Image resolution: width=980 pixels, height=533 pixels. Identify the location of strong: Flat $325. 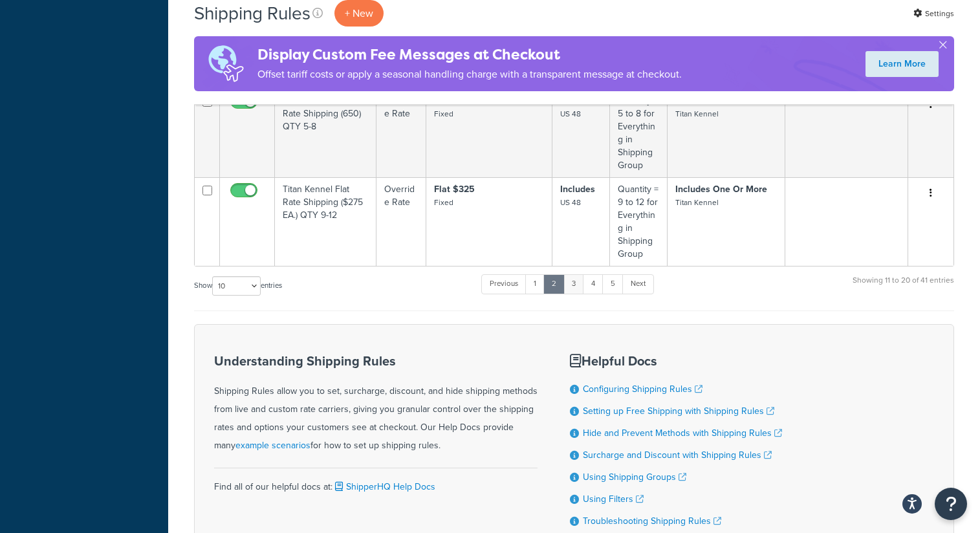
(454, 189).